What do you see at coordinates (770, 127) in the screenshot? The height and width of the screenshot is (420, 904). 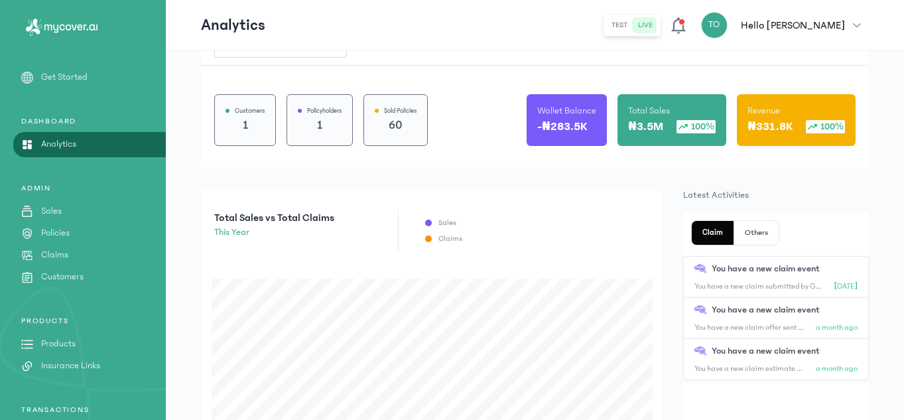 I see `p: ₦331.8K` at bounding box center [770, 127].